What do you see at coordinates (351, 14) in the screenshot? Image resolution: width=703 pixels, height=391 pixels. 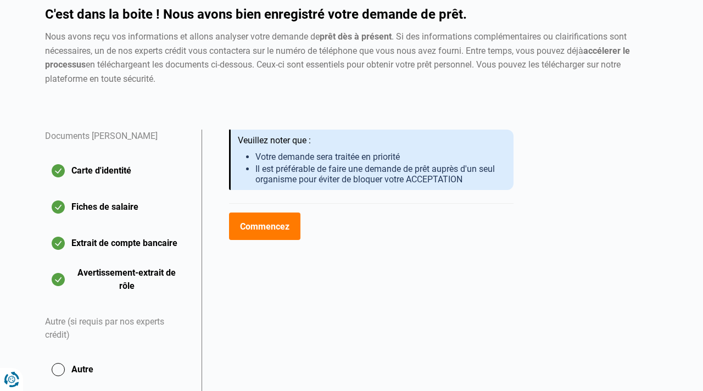 I see `h1: C'est dans la boite ! Nous avons bien enregistré votre demande de prêt.` at bounding box center [351, 14].